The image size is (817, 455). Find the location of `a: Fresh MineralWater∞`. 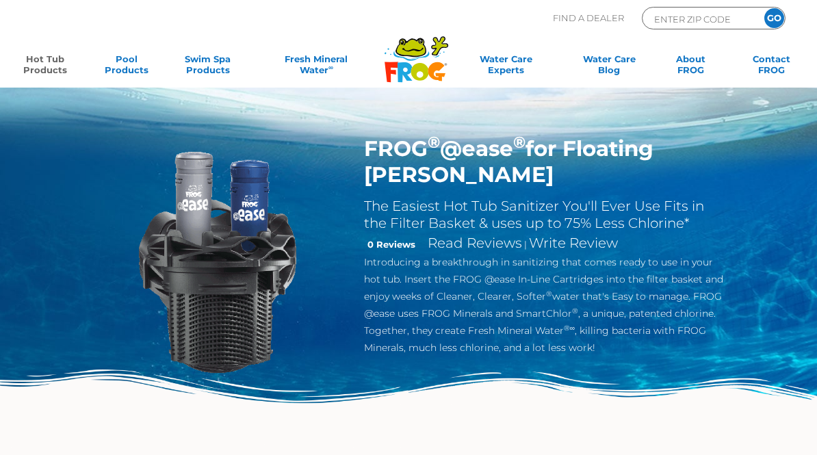

a: Fresh MineralWater∞ is located at coordinates (316, 67).